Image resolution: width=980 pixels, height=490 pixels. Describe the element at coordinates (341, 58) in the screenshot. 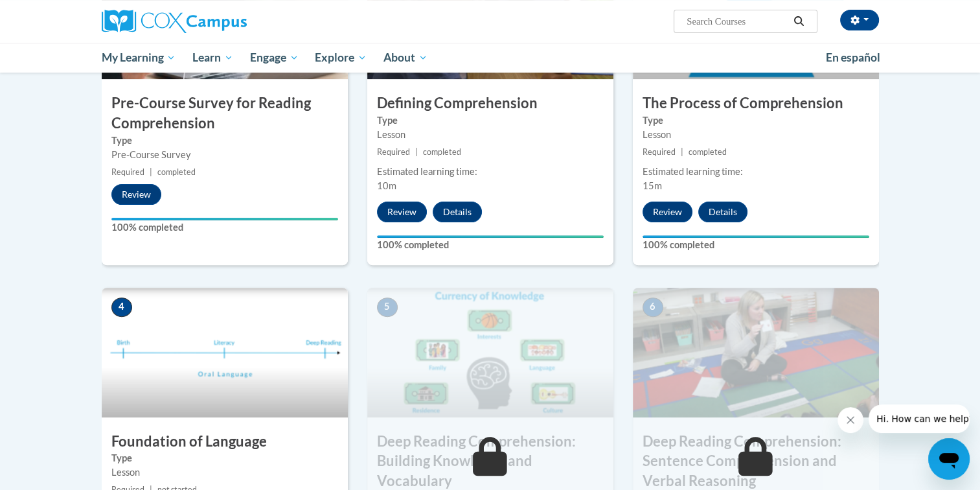

I see `a: Explore` at that location.